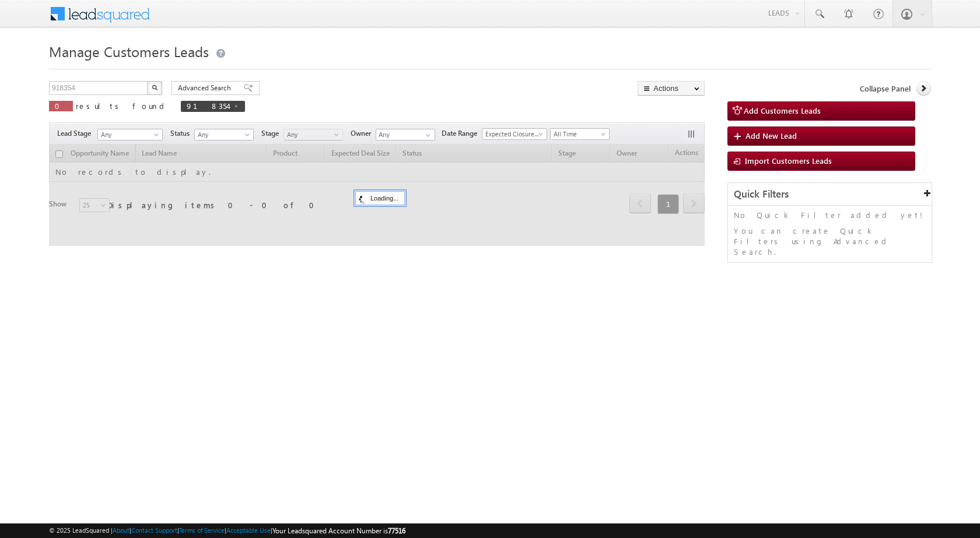 The image size is (980, 538). What do you see at coordinates (154, 530) in the screenshot?
I see `a: Contact Support` at bounding box center [154, 530].